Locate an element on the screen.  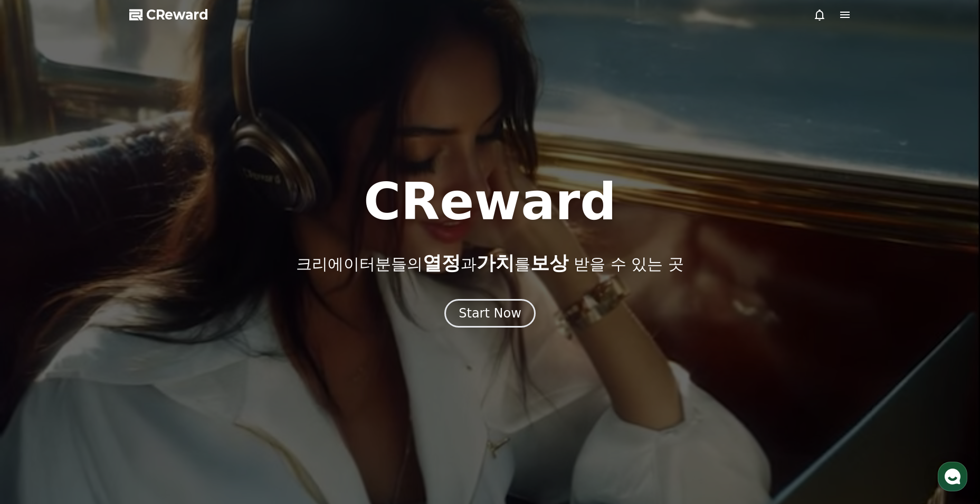
span: 열정 is located at coordinates (441, 262).